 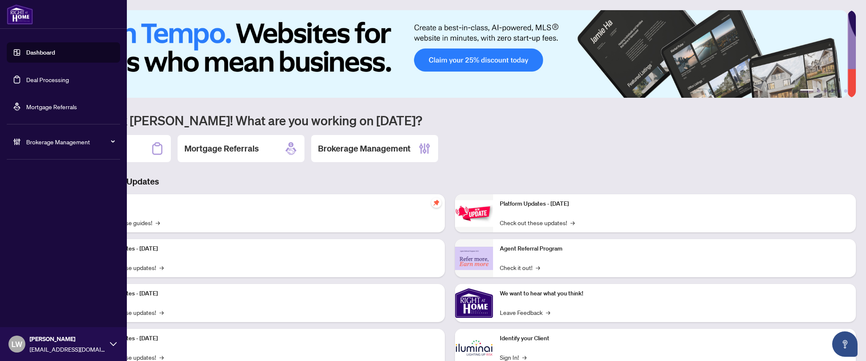 What do you see at coordinates (263, 204) in the screenshot?
I see `p: Self-Help` at bounding box center [263, 204].